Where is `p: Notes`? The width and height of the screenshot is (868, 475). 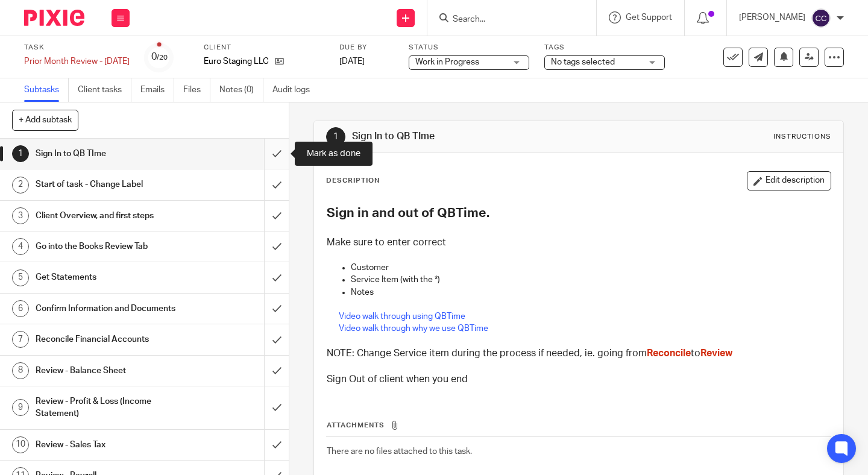 p: Notes is located at coordinates (591, 292).